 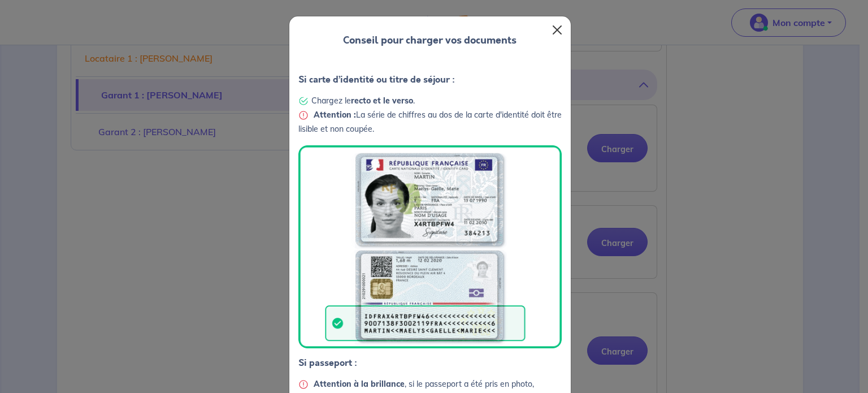 I want to click on img: Check, so click(x=304, y=101).